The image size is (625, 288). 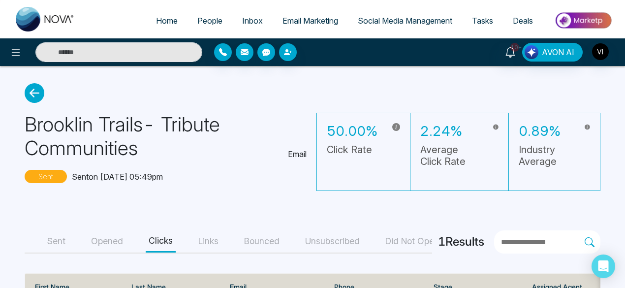 I want to click on span: People, so click(x=210, y=21).